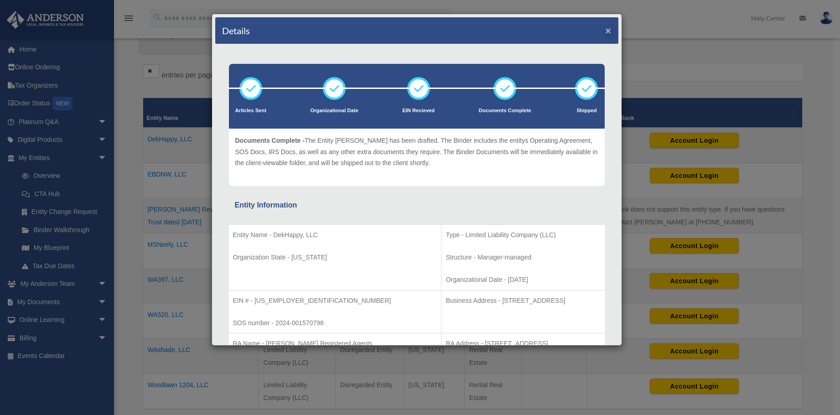 This screenshot has width=840, height=415. What do you see at coordinates (418, 111) in the screenshot?
I see `p: EIN Recieved` at bounding box center [418, 111].